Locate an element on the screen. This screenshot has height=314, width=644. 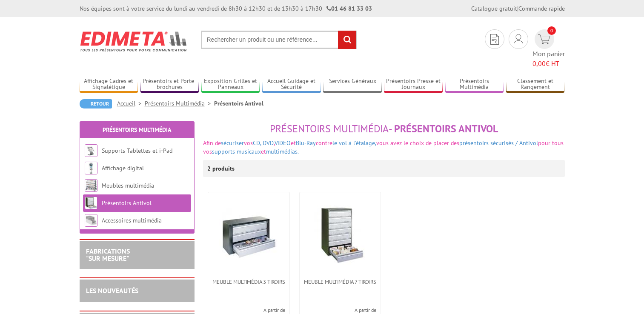
a: Meubles multimédia is located at coordinates (128, 186).